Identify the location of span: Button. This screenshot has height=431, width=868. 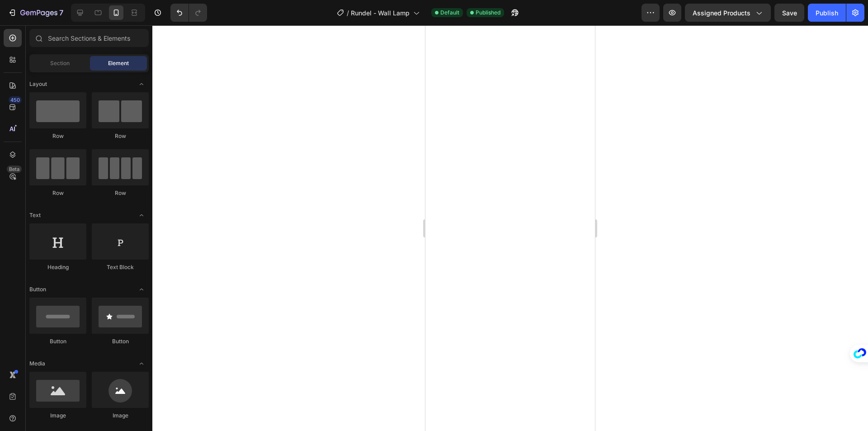
(38, 290).